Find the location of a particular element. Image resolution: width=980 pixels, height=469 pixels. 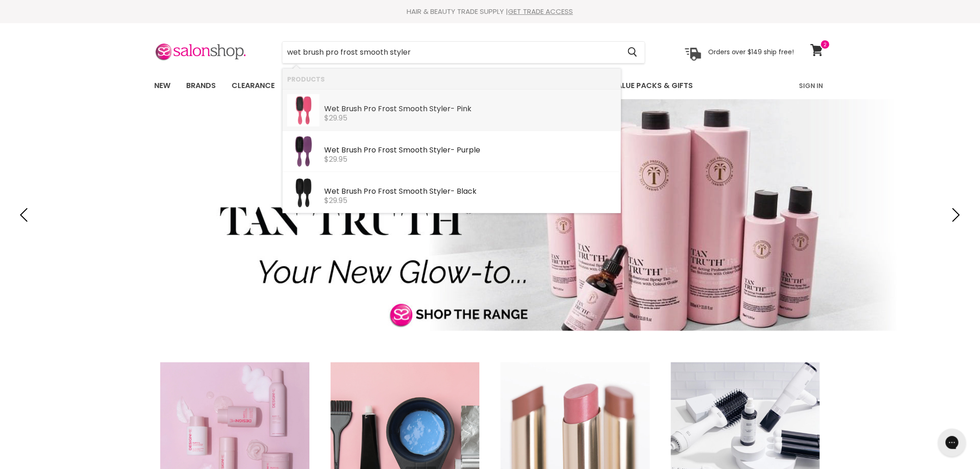

li: Page dot 3 is located at coordinates (495, 318).